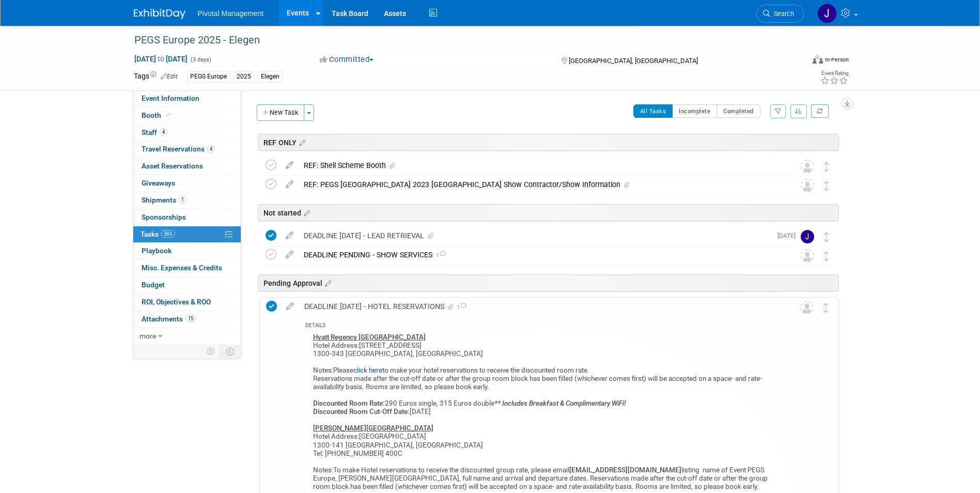 The image size is (980, 493). What do you see at coordinates (158, 183) in the screenshot?
I see `span: Giveaways` at bounding box center [158, 183].